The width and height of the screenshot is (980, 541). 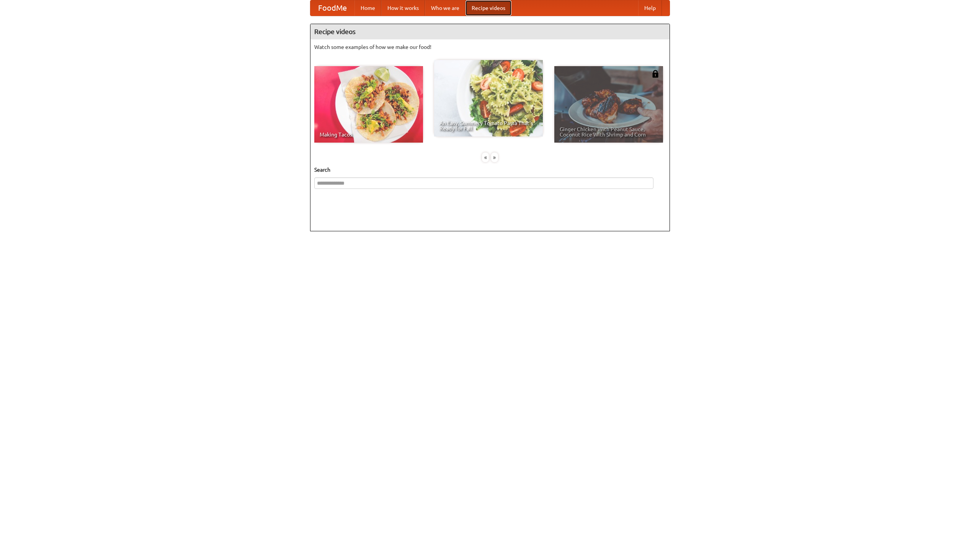 What do you see at coordinates (369, 105) in the screenshot?
I see `a: Making Tacos` at bounding box center [369, 105].